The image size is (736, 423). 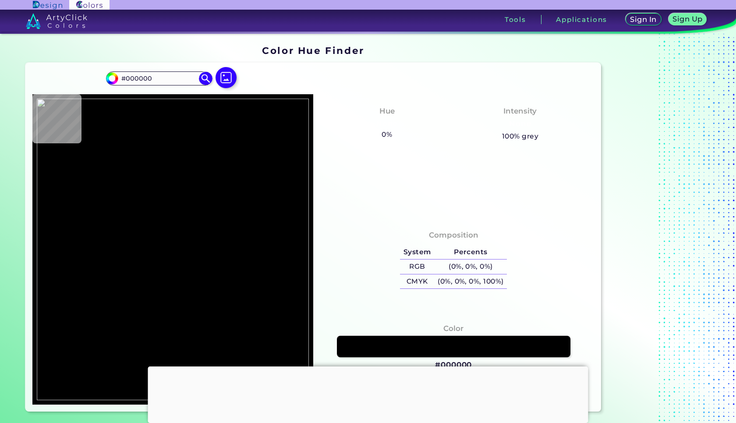 I want to click on h5: 100% grey, so click(x=520, y=136).